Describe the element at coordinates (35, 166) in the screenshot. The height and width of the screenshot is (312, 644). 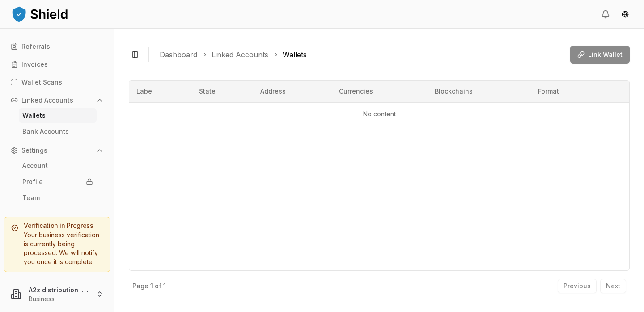
I see `p: Account` at that location.